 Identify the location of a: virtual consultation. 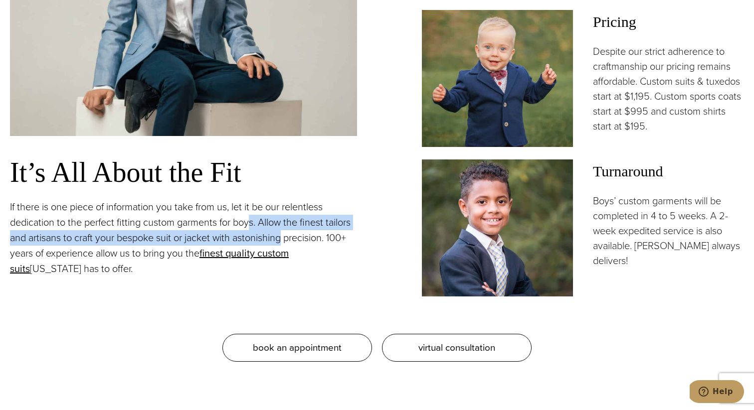
(457, 348).